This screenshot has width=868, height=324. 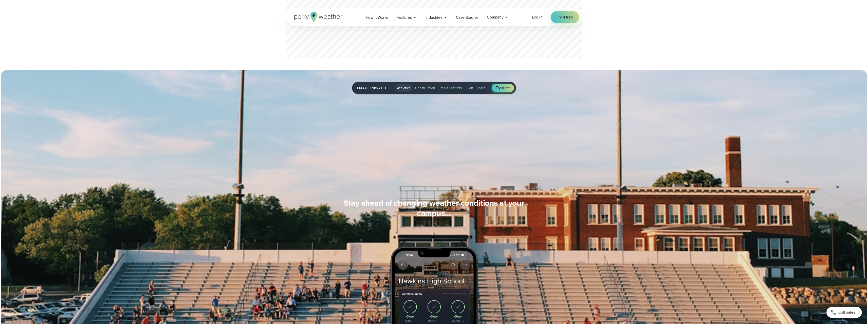 I want to click on a: Tryitfree, so click(x=503, y=88).